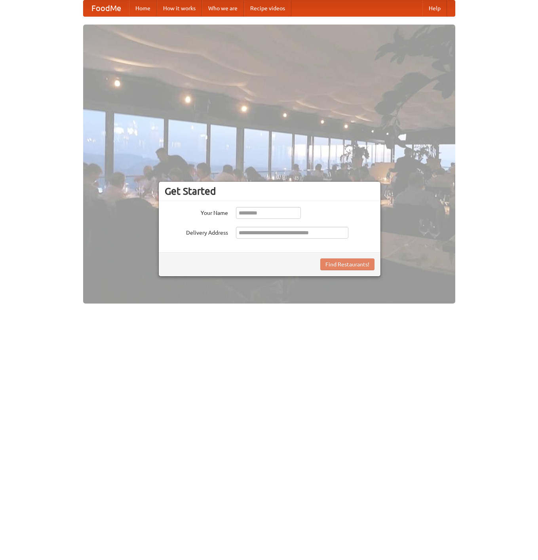 This screenshot has width=538, height=560. Describe the element at coordinates (268, 8) in the screenshot. I see `a: Recipe videos` at that location.